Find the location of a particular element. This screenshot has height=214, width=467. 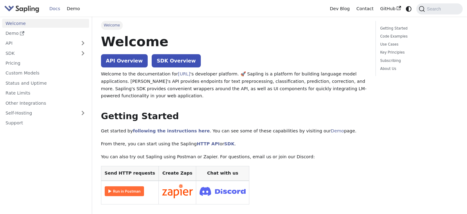

a: Code Examples is located at coordinates (418, 36).